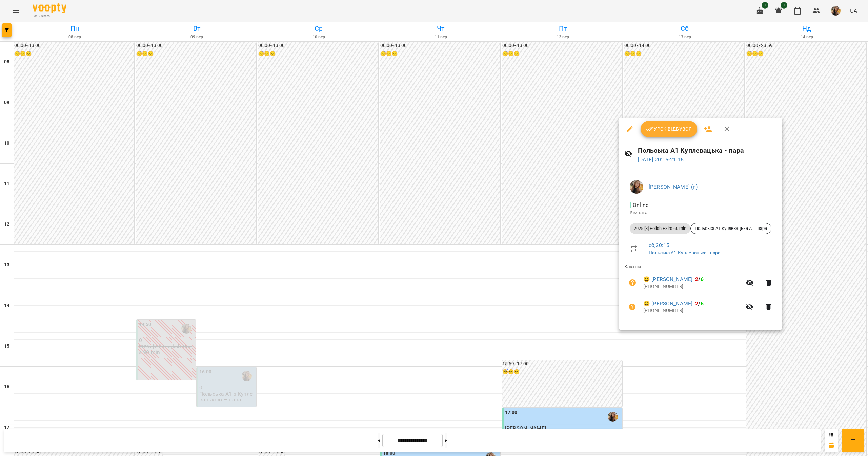 Image resolution: width=868 pixels, height=456 pixels. Describe the element at coordinates (659, 245) in the screenshot. I see `a: сб , 20:15` at that location.